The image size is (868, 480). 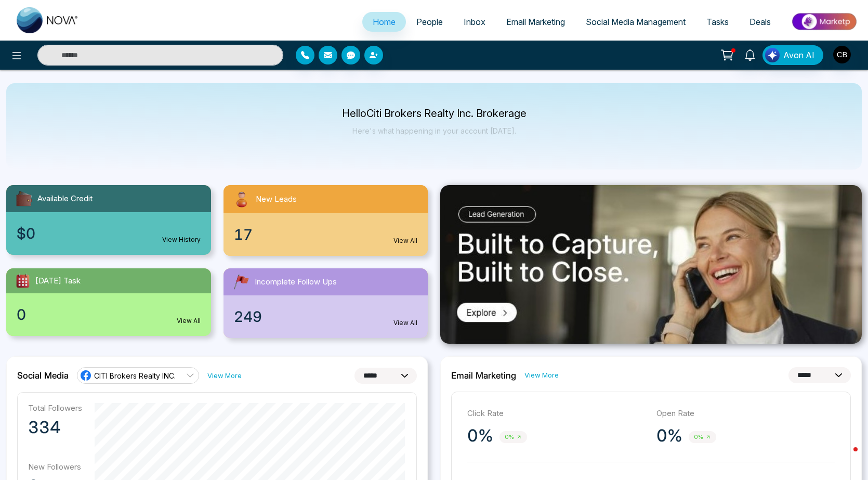 I want to click on p: Hello Citi Brokers Realty Inc. Brokerage, so click(x=434, y=114).